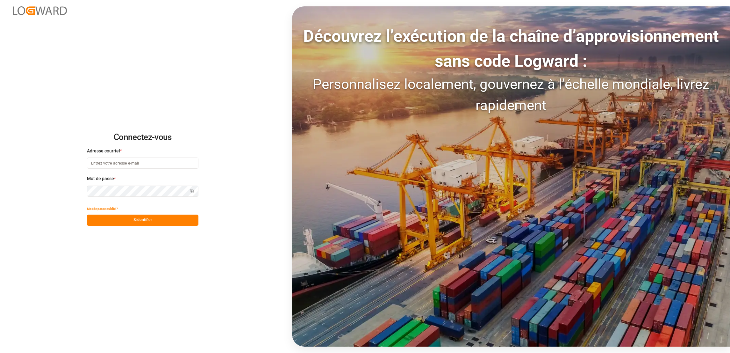 The height and width of the screenshot is (353, 730). Describe the element at coordinates (104, 151) in the screenshot. I see `span: Adresse courriel` at that location.